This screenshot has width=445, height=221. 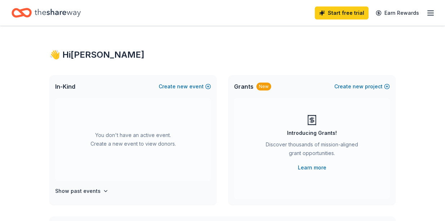 I want to click on a: Earn Rewards, so click(x=398, y=13).